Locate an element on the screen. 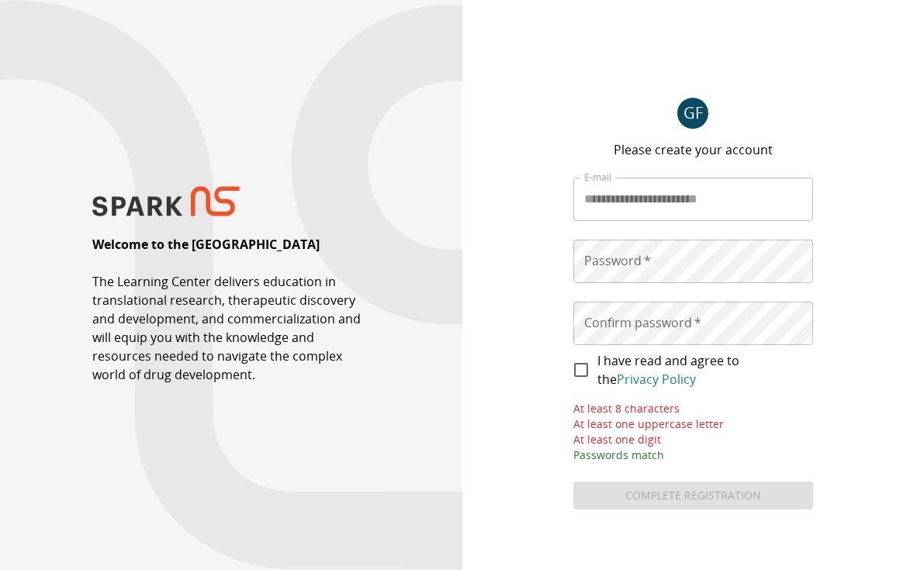  p: Passwords match is located at coordinates (693, 456).